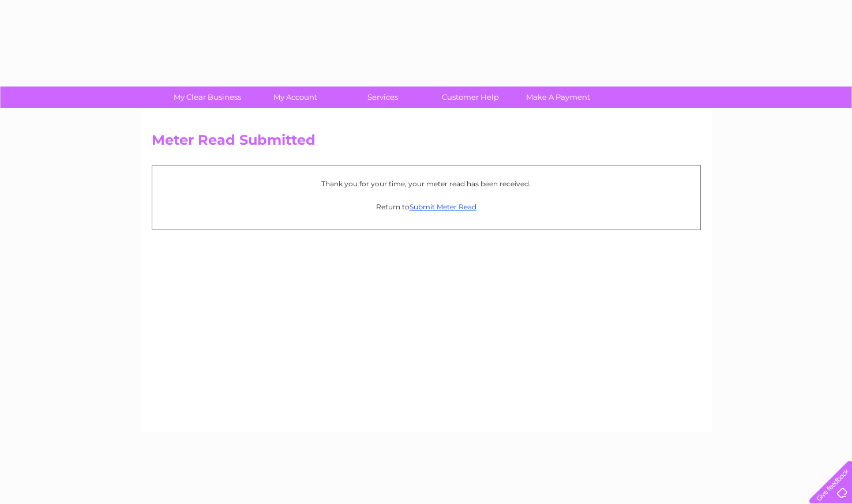  What do you see at coordinates (558, 97) in the screenshot?
I see `a: Make A Payment` at bounding box center [558, 97].